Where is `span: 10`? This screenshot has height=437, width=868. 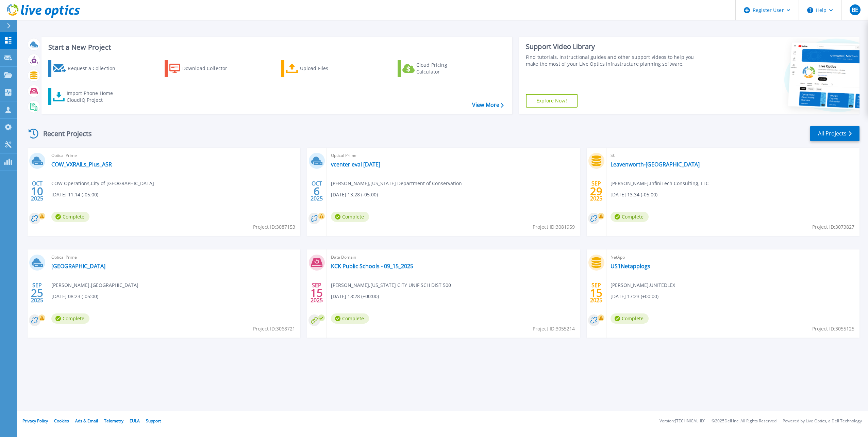 span: 10 is located at coordinates (37, 191).